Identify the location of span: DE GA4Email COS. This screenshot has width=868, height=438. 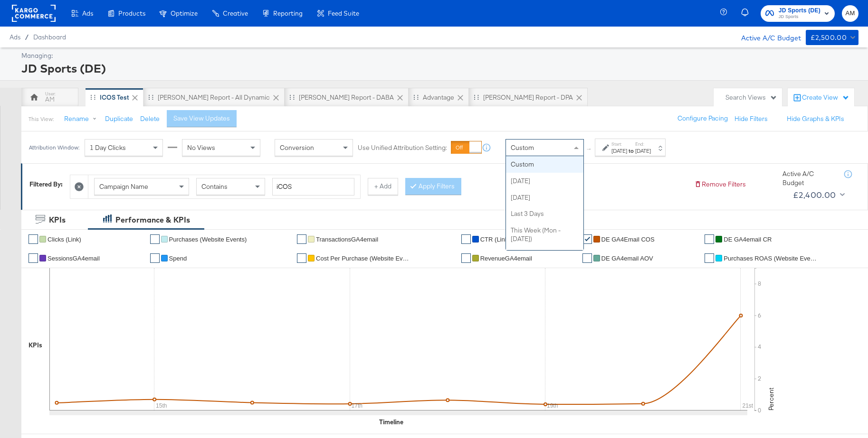
(628, 239).